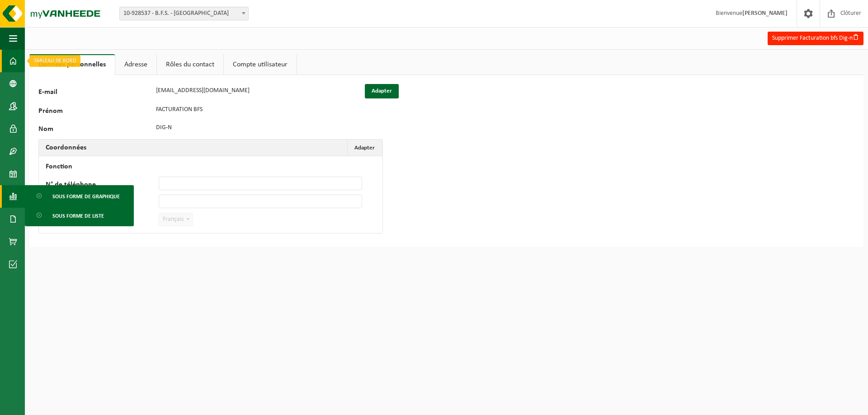  I want to click on span: Français, so click(176, 220).